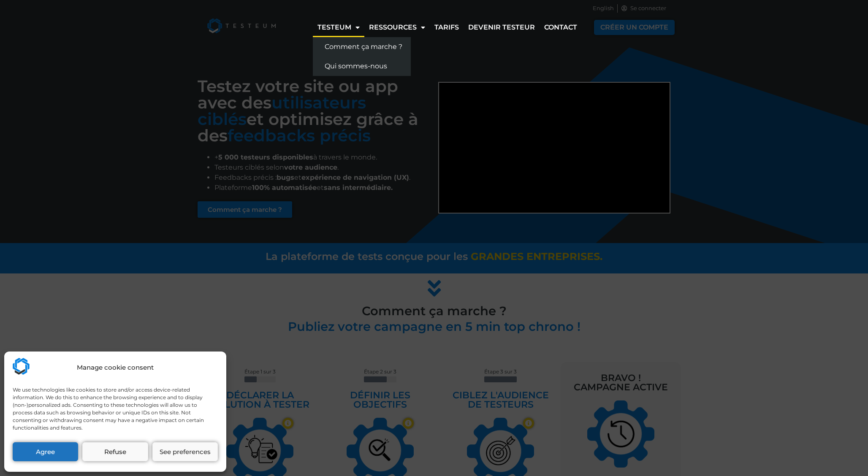 This screenshot has width=868, height=476. What do you see at coordinates (115, 368) in the screenshot?
I see `div: Manage cookie consent` at bounding box center [115, 368].